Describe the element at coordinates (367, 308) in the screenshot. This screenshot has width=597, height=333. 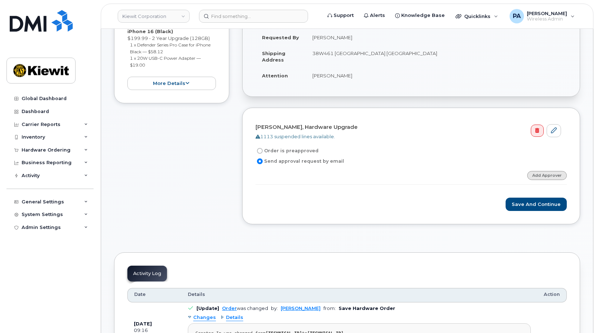
I see `b: Save Hardware Order` at that location.